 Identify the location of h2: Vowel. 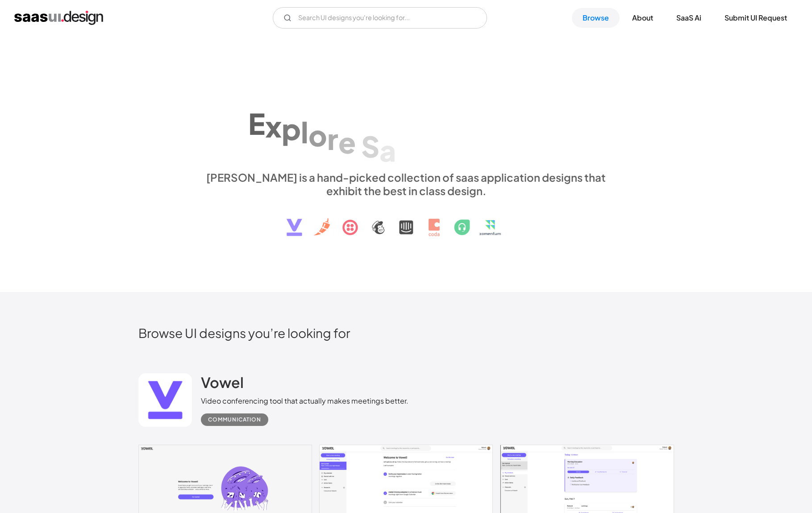
(223, 382).